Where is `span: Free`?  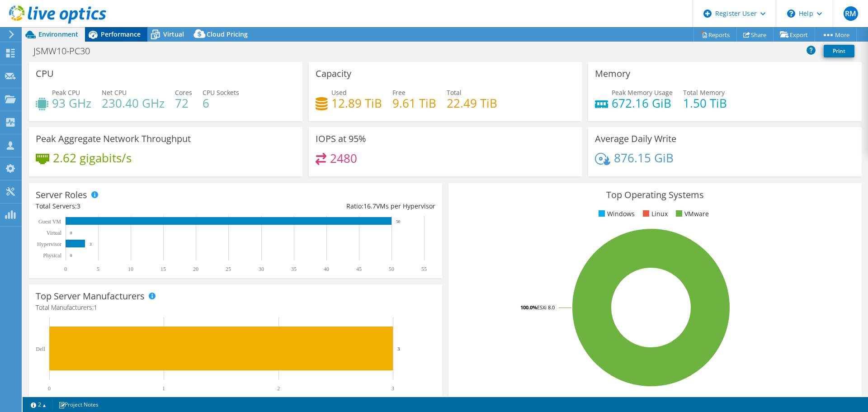
span: Free is located at coordinates (399, 92).